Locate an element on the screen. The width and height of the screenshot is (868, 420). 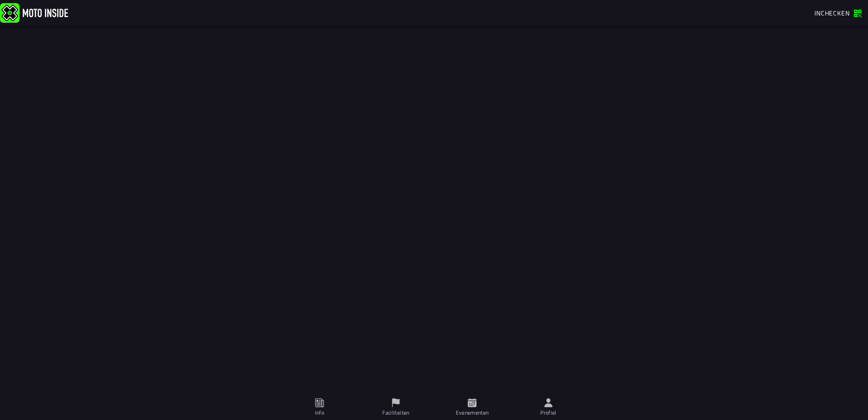
ion-label: Info is located at coordinates (319, 413).